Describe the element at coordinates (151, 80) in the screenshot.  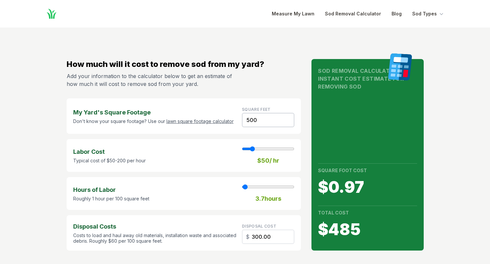
I see `p: Add your information to the calculator below to get an estimate of how much it will cost to remov...` at that location.